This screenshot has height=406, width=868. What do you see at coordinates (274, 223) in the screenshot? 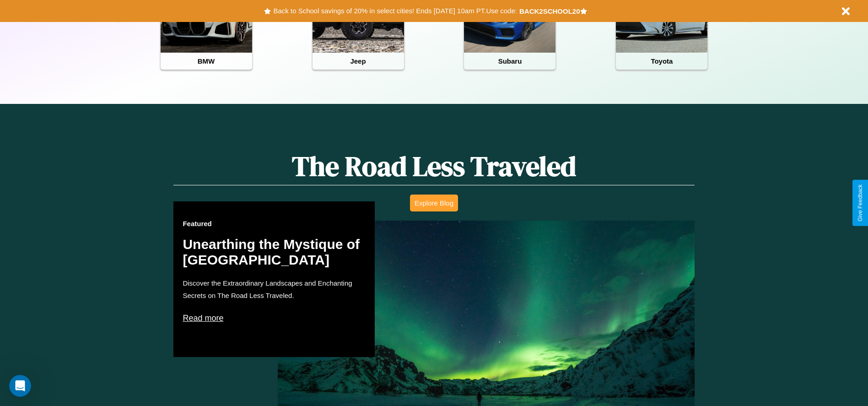
I see `h3: Featured` at bounding box center [274, 223].